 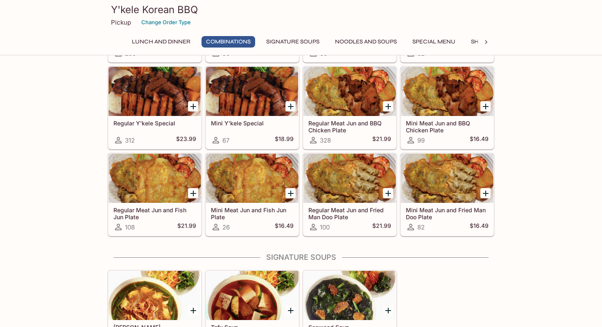 What do you see at coordinates (421, 227) in the screenshot?
I see `span: 82` at bounding box center [421, 227].